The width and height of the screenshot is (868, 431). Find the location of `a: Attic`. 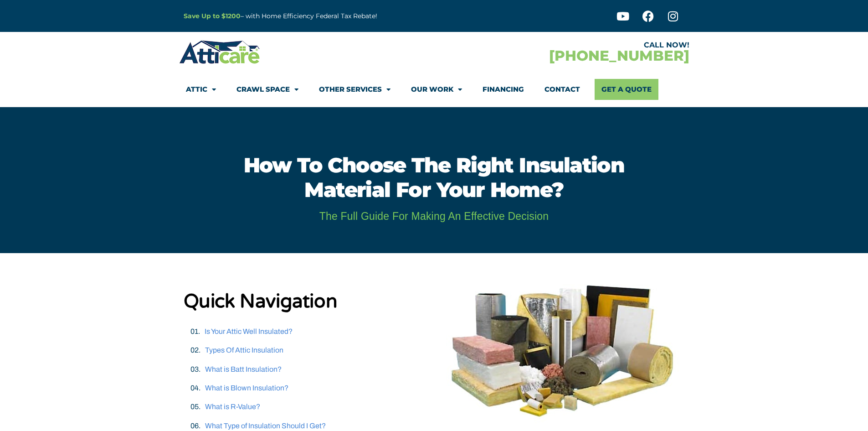

a: Attic is located at coordinates (201, 89).